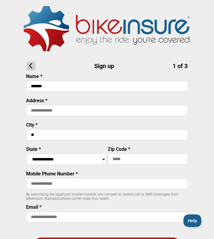 Image resolution: width=214 pixels, height=239 pixels. Describe the element at coordinates (119, 149) in the screenshot. I see `label: Zip Code *` at that location.